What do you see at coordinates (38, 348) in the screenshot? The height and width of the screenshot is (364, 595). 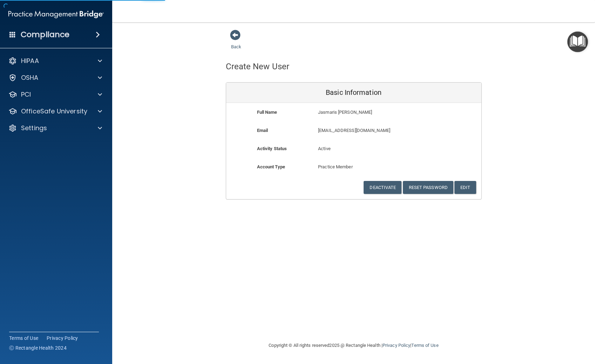 I see `span: Ⓒ Rectangle Health 2024` at bounding box center [38, 348].